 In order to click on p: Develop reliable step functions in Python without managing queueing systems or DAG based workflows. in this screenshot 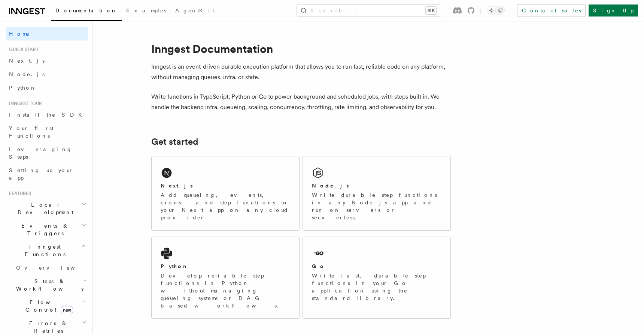, I will do `click(226, 291)`.